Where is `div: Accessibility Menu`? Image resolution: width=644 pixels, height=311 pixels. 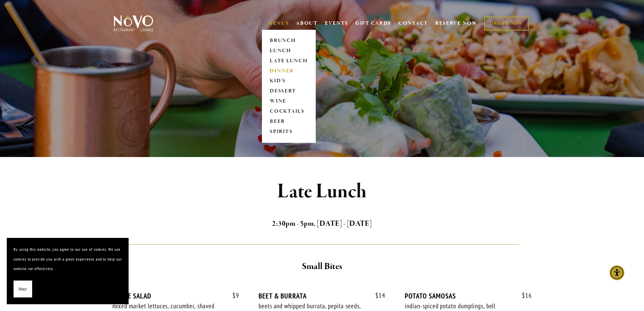 div: Accessibility Menu is located at coordinates (617, 273).